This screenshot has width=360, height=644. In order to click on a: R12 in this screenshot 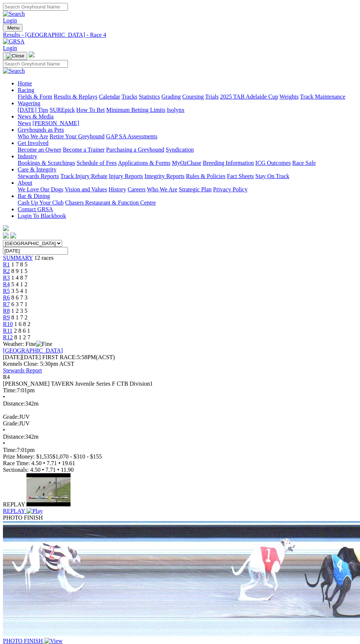, I will do `click(8, 337)`.